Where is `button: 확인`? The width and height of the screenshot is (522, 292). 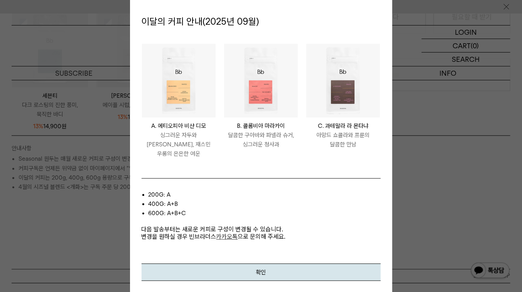 button: 확인 is located at coordinates (261, 272).